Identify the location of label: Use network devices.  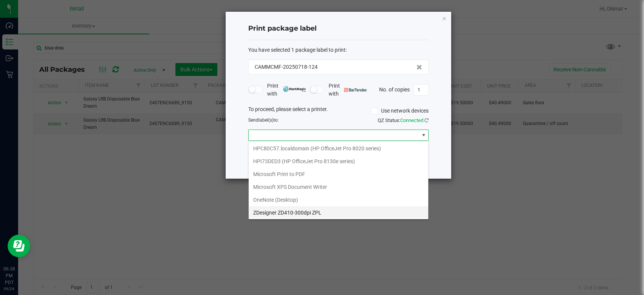
(400, 111).